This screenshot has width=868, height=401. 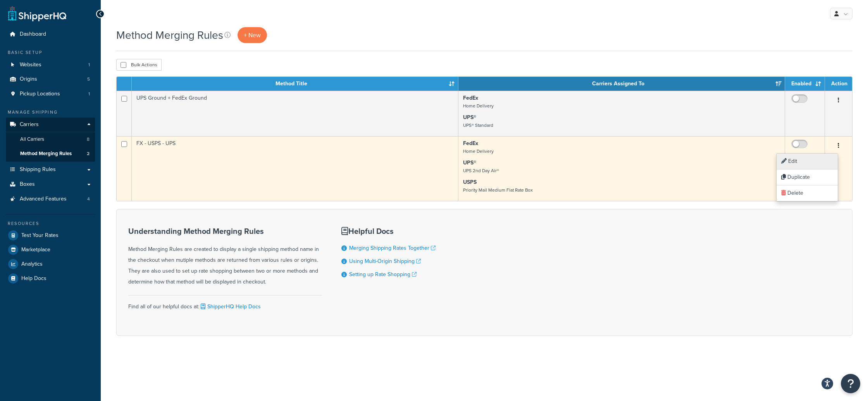 What do you see at coordinates (295, 113) in the screenshot?
I see `td: UPS Ground + FedEx Ground` at bounding box center [295, 113].